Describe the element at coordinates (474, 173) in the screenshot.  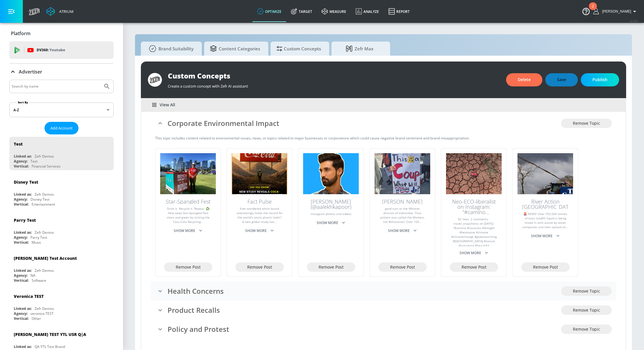
I see `img: Neo-ECO-liberalist on Instagram: "#camino #cocacola #drought #heatwave #climate #climatechange #g...` at that location.